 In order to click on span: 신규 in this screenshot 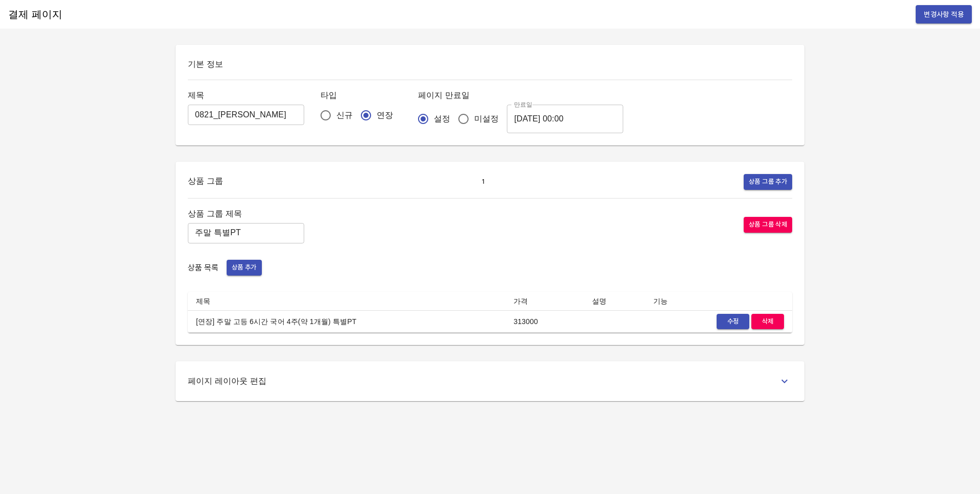, I will do `click(344, 116)`.